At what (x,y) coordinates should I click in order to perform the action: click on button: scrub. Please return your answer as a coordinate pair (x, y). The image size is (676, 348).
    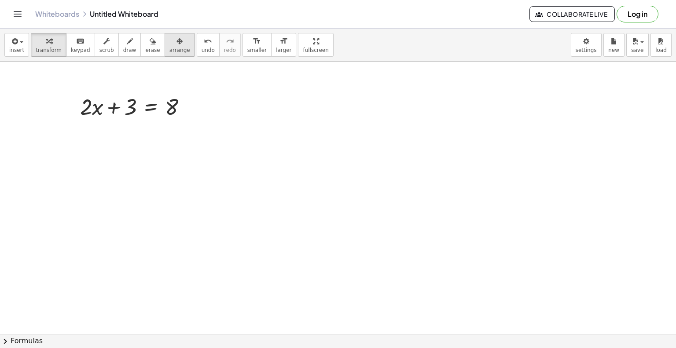
    Looking at the image, I should click on (106, 45).